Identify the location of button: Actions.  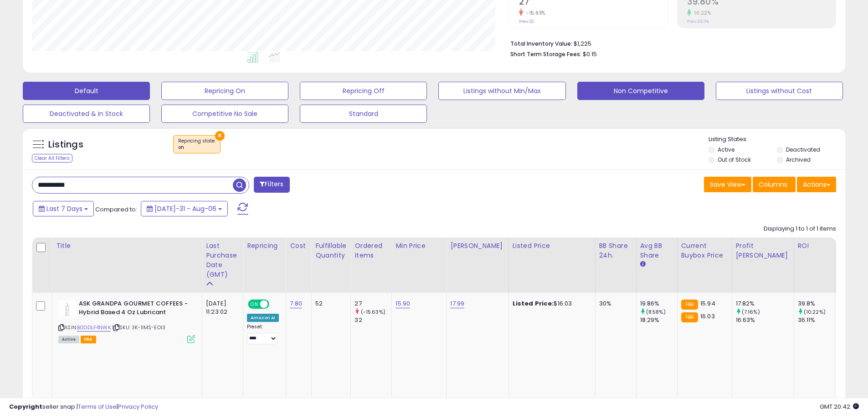
(817, 184).